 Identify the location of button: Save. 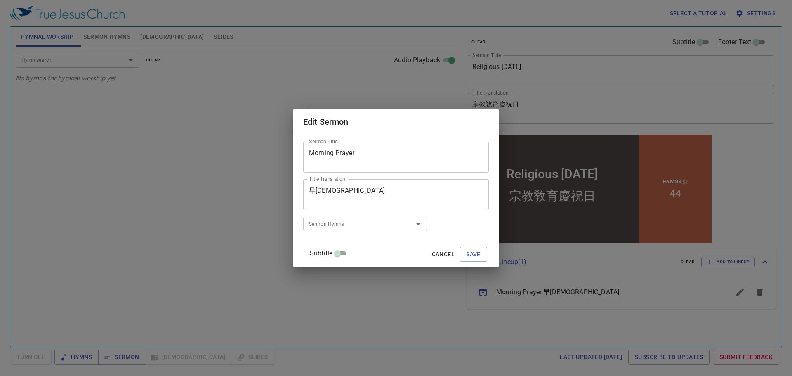
(473, 254).